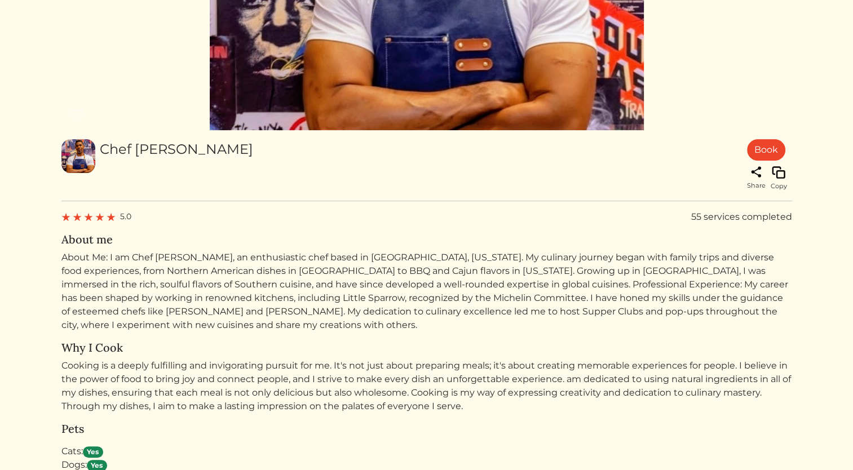 Image resolution: width=853 pixels, height=470 pixels. What do you see at coordinates (78, 156) in the screenshot?
I see `img: a09e5bf7981c309b4c08df4bb44c4a4f` at bounding box center [78, 156].